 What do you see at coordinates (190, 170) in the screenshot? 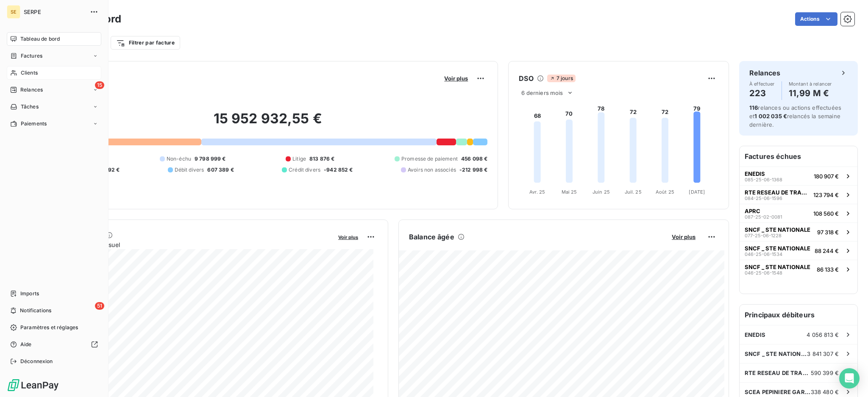
I see `span: Débit divers` at bounding box center [190, 170].